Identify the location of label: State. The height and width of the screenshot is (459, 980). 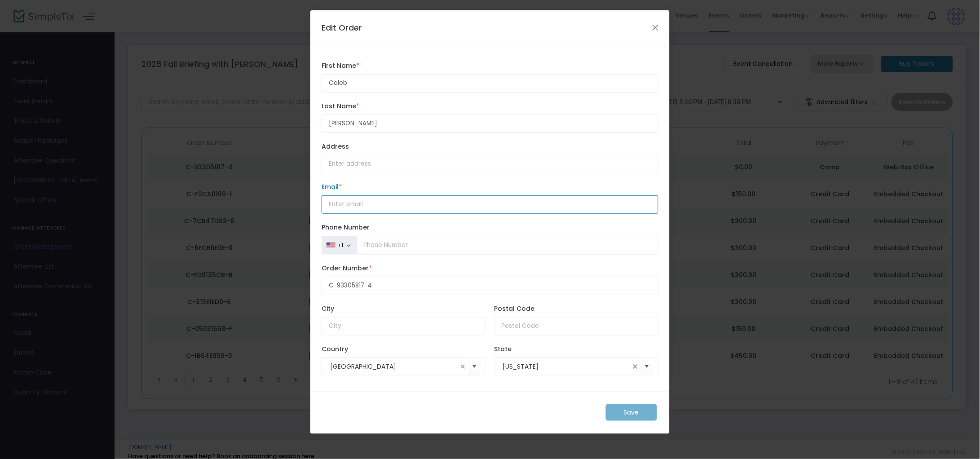
(576, 349).